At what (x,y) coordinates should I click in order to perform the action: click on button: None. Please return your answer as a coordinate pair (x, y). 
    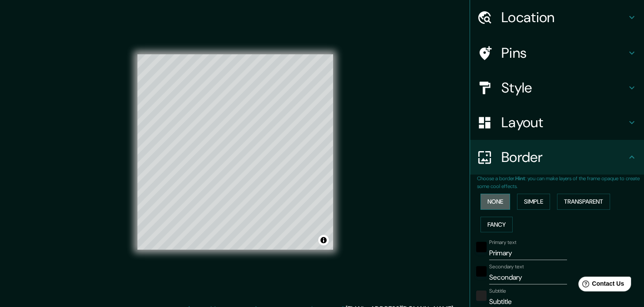
    Looking at the image, I should click on (495, 202).